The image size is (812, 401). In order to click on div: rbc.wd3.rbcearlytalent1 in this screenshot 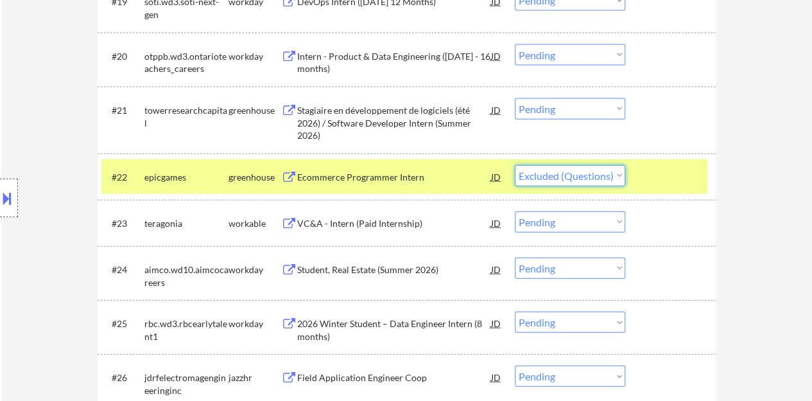, I will do `click(186, 329)`.